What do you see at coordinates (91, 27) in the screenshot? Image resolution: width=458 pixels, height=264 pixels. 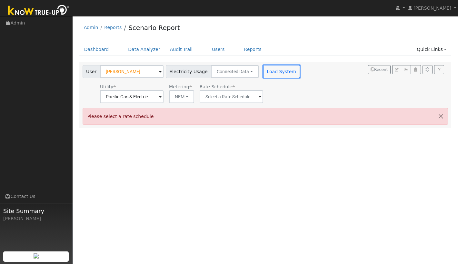 I see `a: Admin` at bounding box center [91, 27].